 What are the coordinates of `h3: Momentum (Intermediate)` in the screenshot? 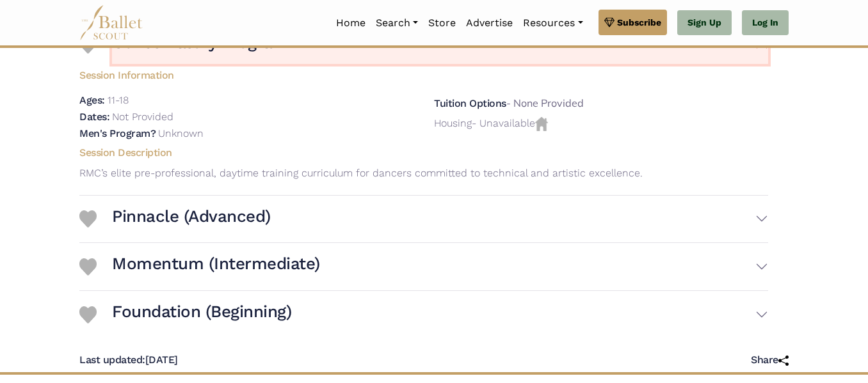 It's located at (216, 264).